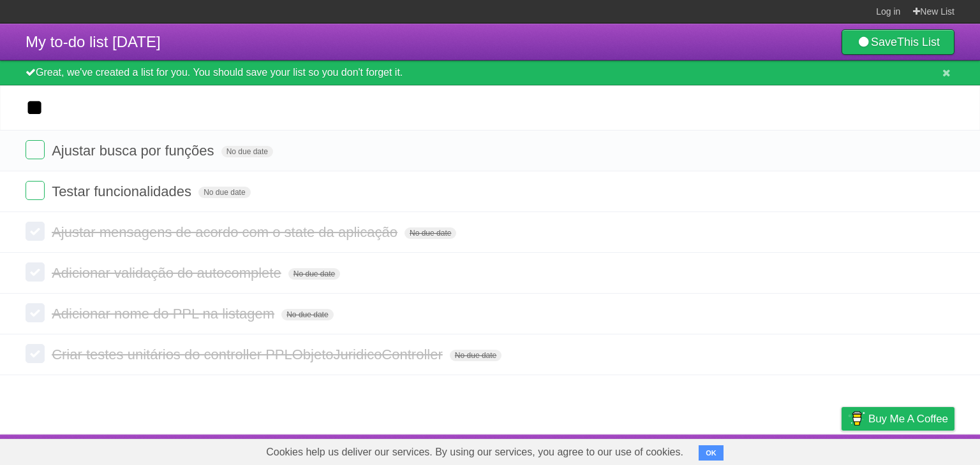 The width and height of the screenshot is (980, 465). Describe the element at coordinates (226, 232) in the screenshot. I see `span: Ajustar mensagens de acordo com o state da aplicação` at that location.